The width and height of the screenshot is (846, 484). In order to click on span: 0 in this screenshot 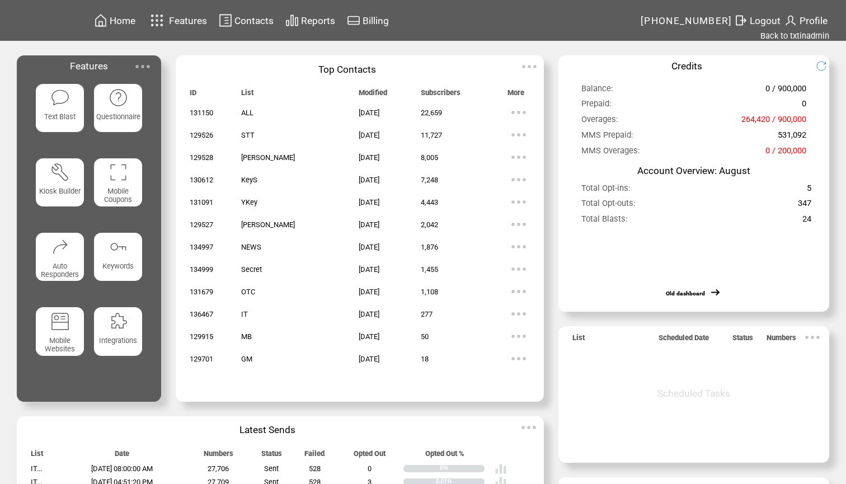, I will do `click(369, 468)`.